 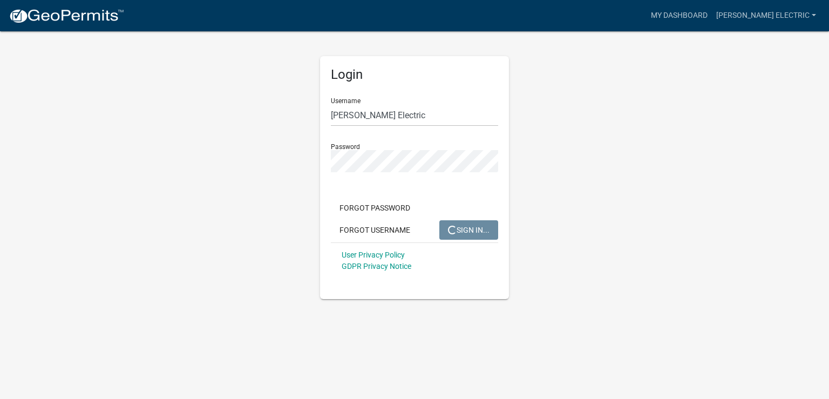 What do you see at coordinates (376, 266) in the screenshot?
I see `a: GDPR Privacy Notice` at bounding box center [376, 266].